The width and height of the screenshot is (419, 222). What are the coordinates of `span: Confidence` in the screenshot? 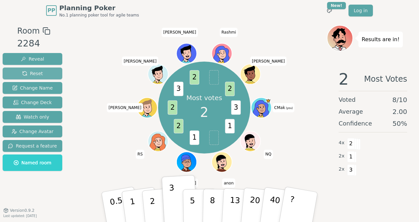 It's located at (355, 123).